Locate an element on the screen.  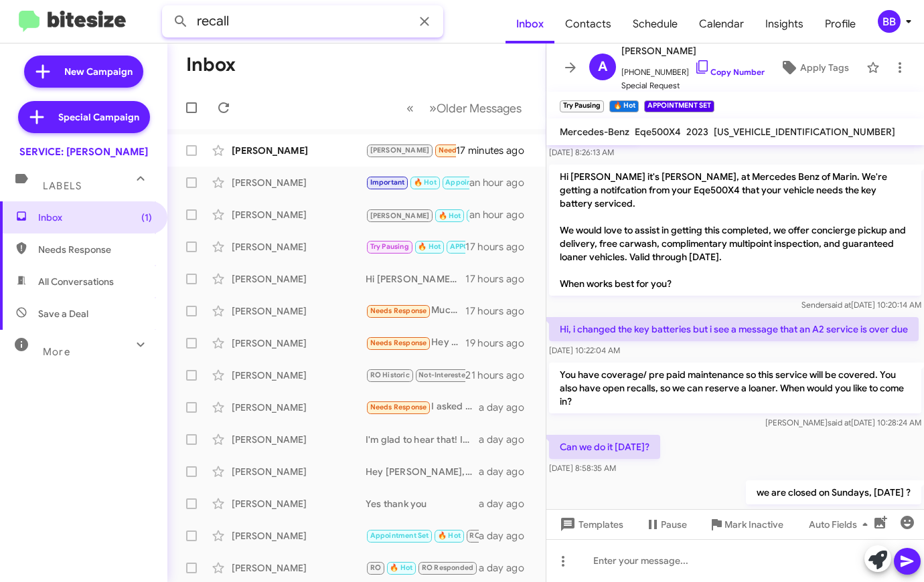
div: I asked for A5 service earlier in the week and was quoted about $530. When it came, the price is ... is located at coordinates (422, 406).